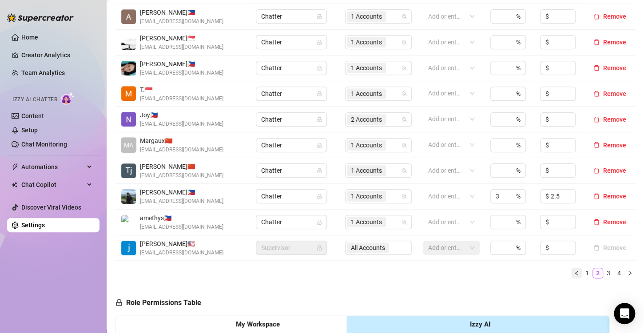  What do you see at coordinates (158, 303) in the screenshot?
I see `h5: Role Permissions Table` at bounding box center [158, 303].